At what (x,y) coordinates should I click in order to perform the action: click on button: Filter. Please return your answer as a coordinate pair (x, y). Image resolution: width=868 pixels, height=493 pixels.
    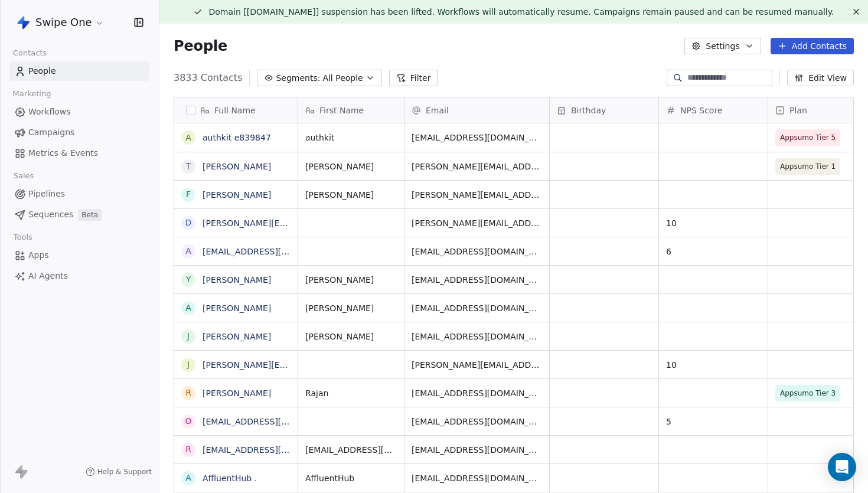
    Looking at the image, I should click on (413, 78).